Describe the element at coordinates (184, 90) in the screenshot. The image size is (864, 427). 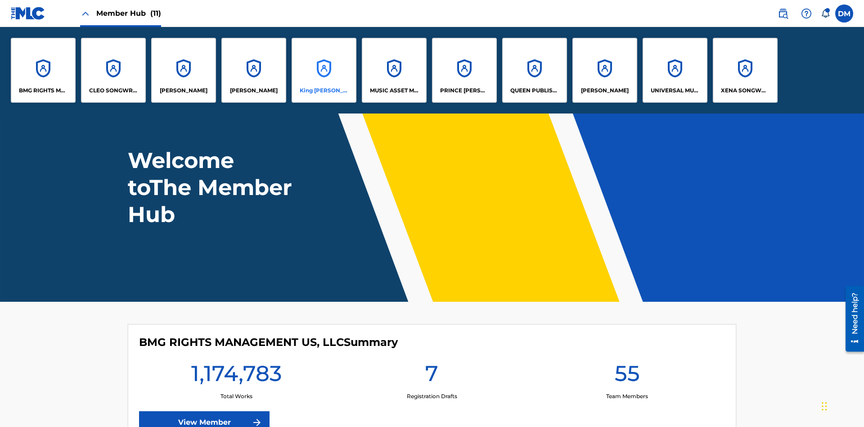
I see `p: ELVIS COSTELLO` at that location.